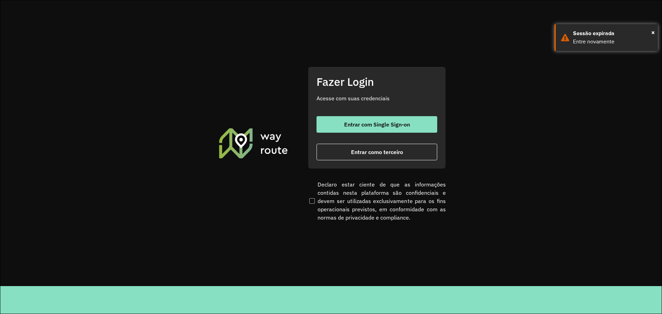  I want to click on div: Entre novamente, so click(612, 42).